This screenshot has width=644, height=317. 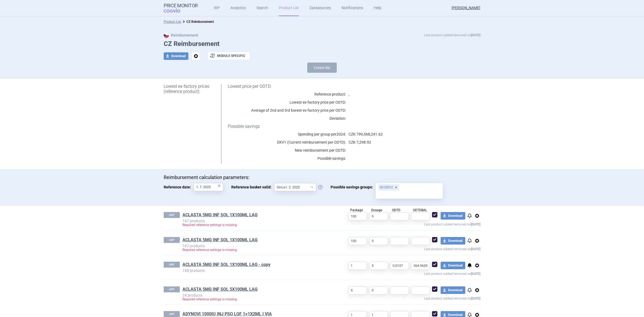 I want to click on strong: Reimbursement, so click(x=181, y=35).